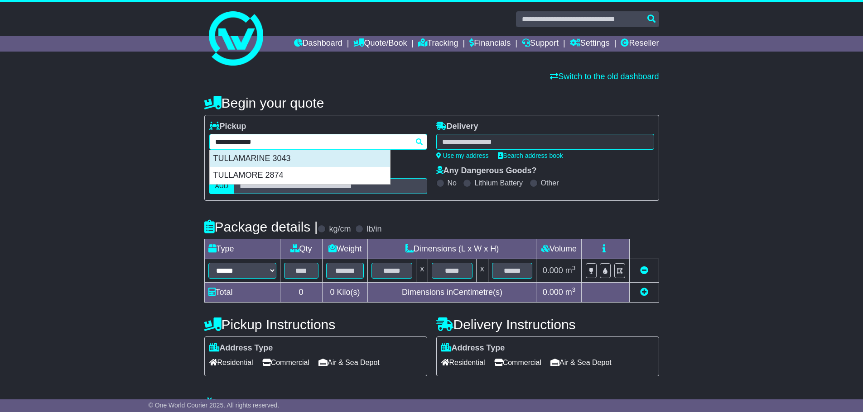  I want to click on td: Weight, so click(345, 249).